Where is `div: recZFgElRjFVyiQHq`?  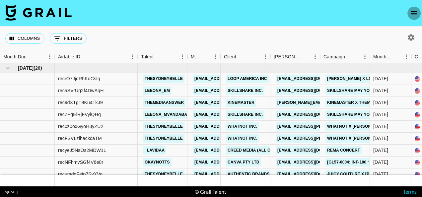 div: recZFgElRjFVyiQHq is located at coordinates (79, 114).